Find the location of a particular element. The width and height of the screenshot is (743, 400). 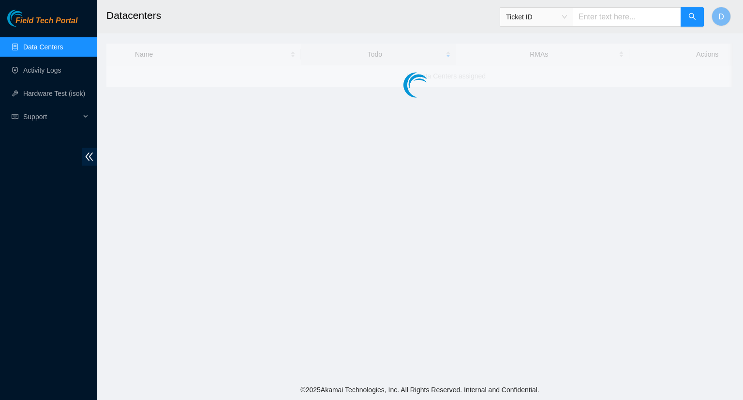

span: search is located at coordinates (692, 17).